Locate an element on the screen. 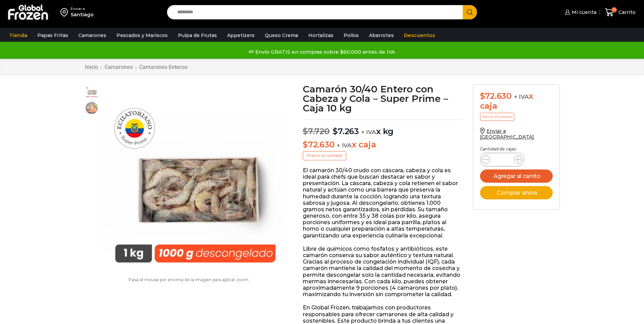 This screenshot has height=324, width=644. p: x kg is located at coordinates (383, 128).